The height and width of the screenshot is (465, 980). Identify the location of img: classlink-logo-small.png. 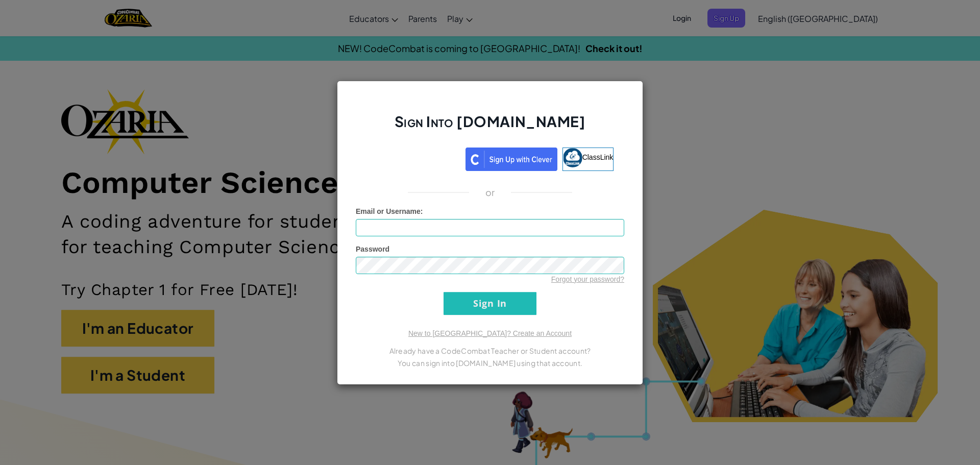
(573, 158).